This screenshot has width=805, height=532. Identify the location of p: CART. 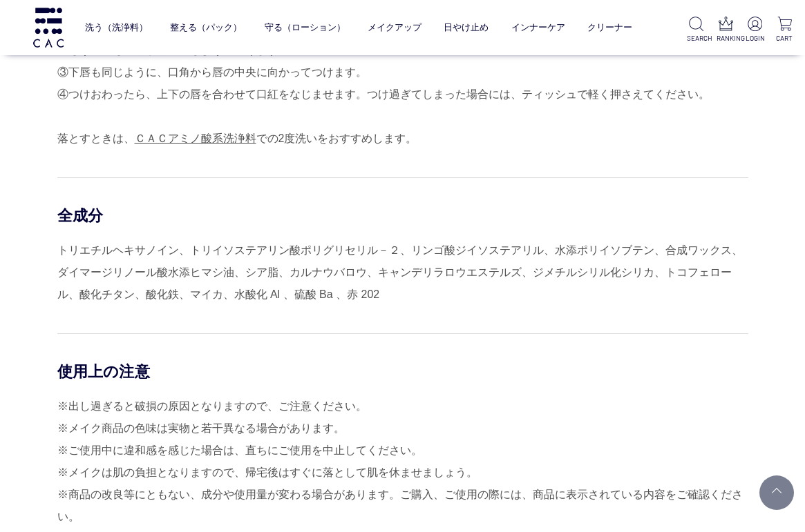
(784, 38).